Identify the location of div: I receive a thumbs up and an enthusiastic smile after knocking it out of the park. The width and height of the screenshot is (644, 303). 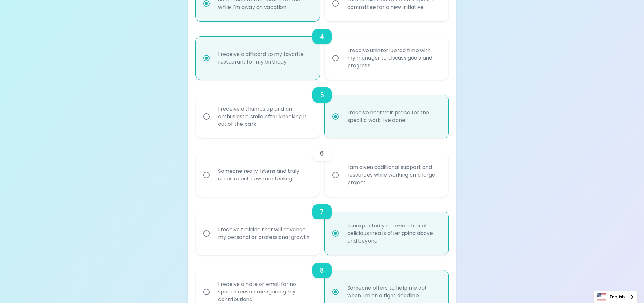
(264, 116).